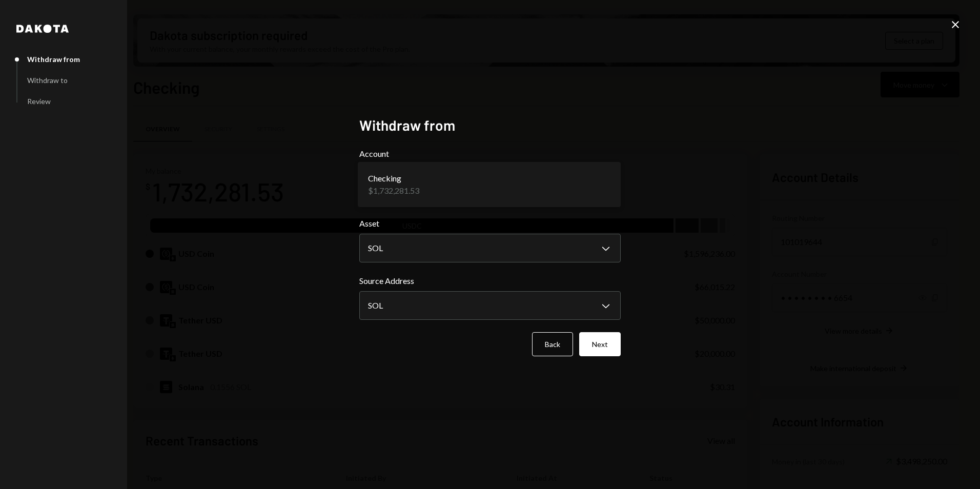 The height and width of the screenshot is (489, 980). Describe the element at coordinates (394, 179) in the screenshot. I see `div: Checking` at that location.